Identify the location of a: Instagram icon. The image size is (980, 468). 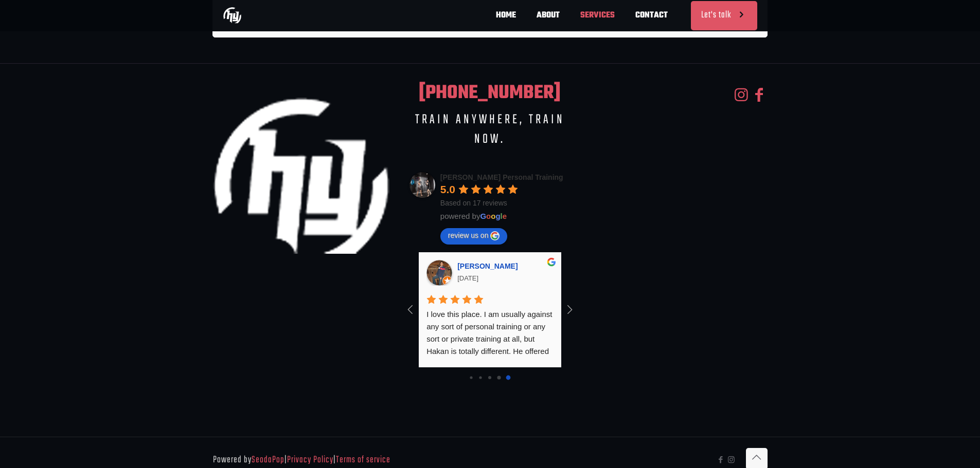
(732, 460).